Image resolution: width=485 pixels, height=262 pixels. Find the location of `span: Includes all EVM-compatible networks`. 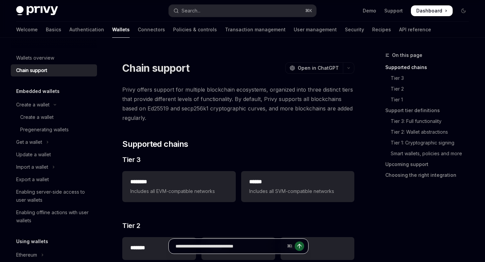

span: Includes all EVM-compatible networks is located at coordinates (179, 191).